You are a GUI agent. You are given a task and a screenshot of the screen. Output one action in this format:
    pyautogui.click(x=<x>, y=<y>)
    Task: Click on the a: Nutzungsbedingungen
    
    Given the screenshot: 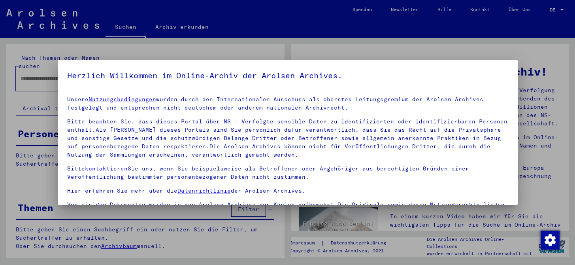 What is the action you would take?
    pyautogui.click(x=122, y=99)
    